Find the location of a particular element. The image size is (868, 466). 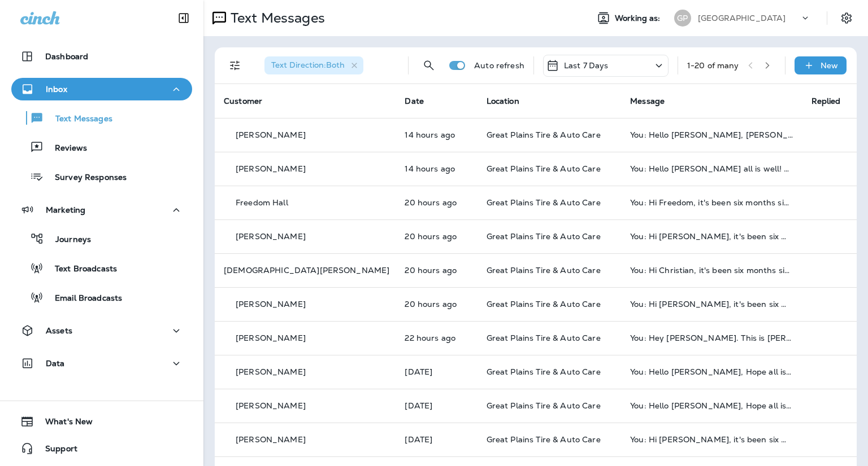

p: Assets is located at coordinates (59, 331).